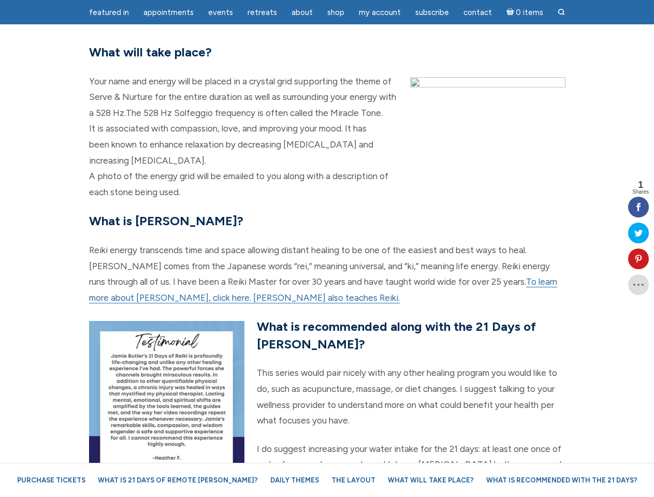 This screenshot has width=654, height=497. I want to click on span: 0 items, so click(529, 12).